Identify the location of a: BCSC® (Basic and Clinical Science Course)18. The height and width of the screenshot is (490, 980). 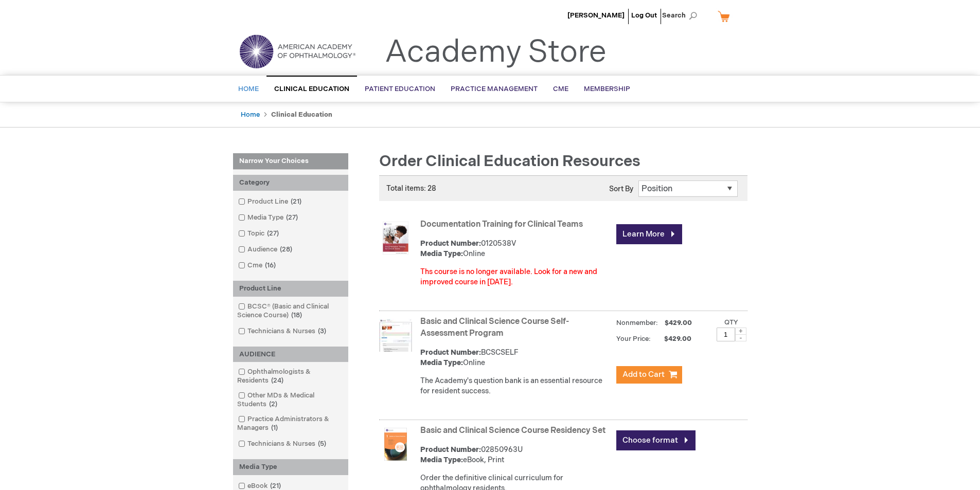
(291, 311).